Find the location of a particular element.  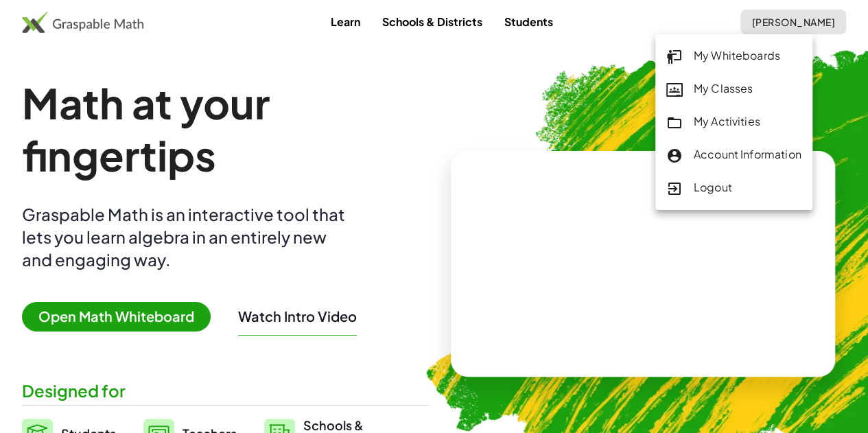

div: Designed for is located at coordinates (225, 391).